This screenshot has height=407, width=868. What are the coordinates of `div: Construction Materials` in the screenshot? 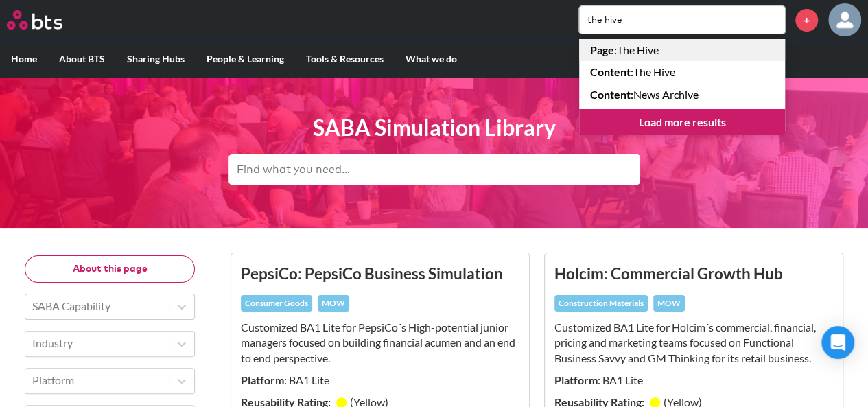 It's located at (601, 303).